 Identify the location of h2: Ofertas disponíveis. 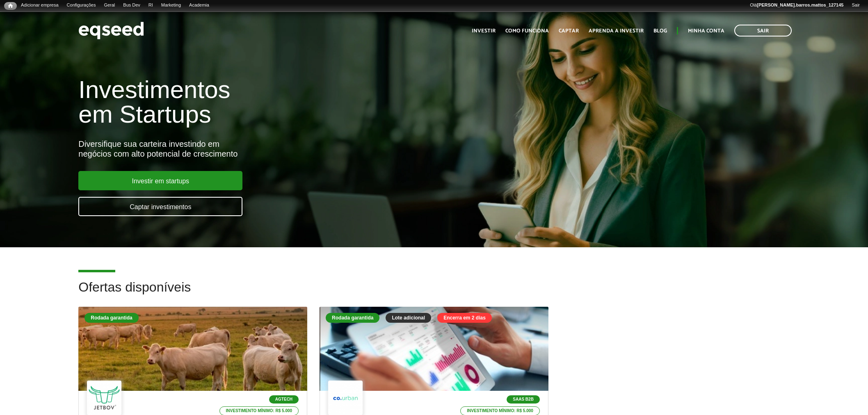
(434, 293).